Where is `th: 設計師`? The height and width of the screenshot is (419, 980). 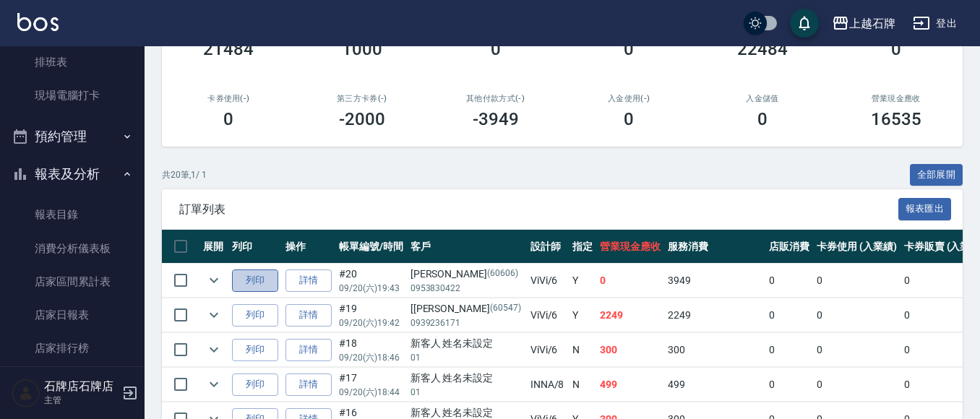 th: 設計師 is located at coordinates (548, 246).